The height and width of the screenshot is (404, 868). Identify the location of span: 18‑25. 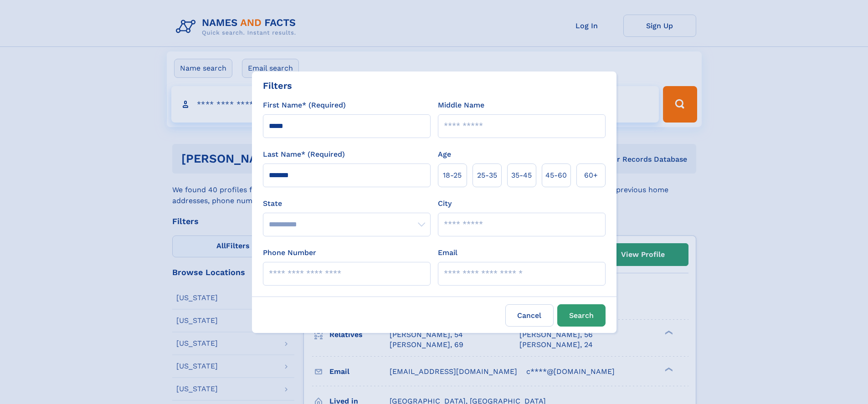
(452, 176).